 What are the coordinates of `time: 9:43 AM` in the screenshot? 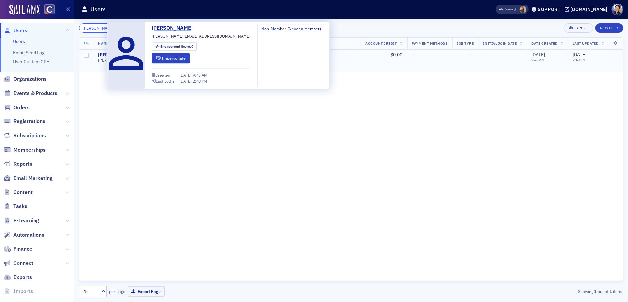 It's located at (538, 60).